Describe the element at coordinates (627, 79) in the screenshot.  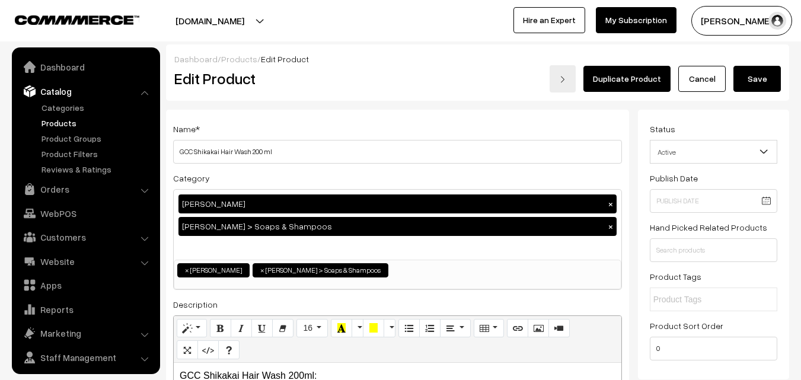
I see `a: Duplicate Product` at that location.